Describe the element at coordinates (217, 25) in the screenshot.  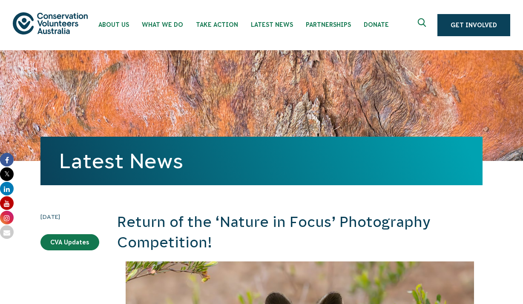
I see `span: Take Action` at that location.